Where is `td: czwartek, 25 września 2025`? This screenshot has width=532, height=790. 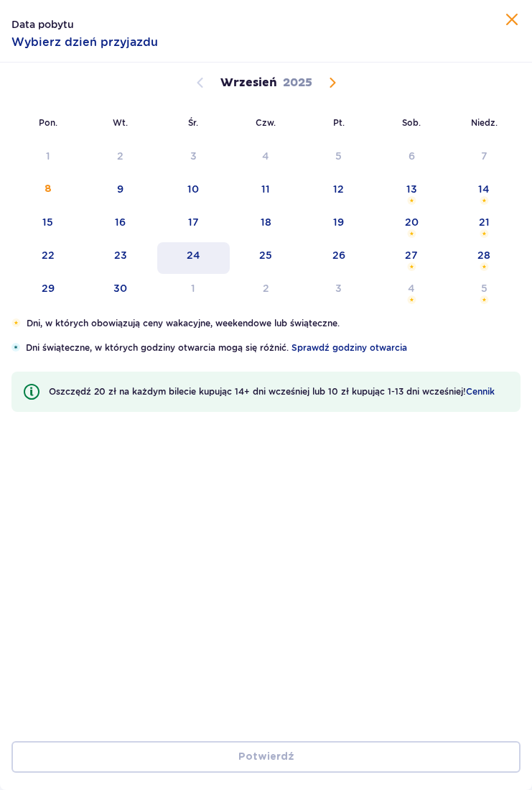
td: czwartek, 25 września 2025 is located at coordinates (266, 258).